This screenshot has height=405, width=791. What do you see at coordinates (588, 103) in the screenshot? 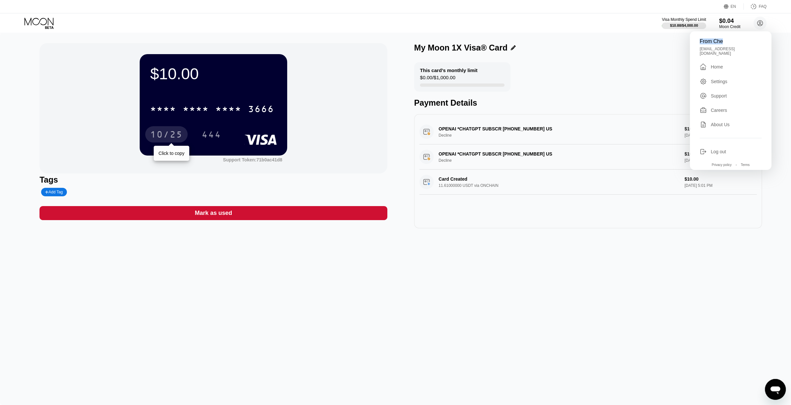
I see `div: Payment Details` at bounding box center [588, 103].